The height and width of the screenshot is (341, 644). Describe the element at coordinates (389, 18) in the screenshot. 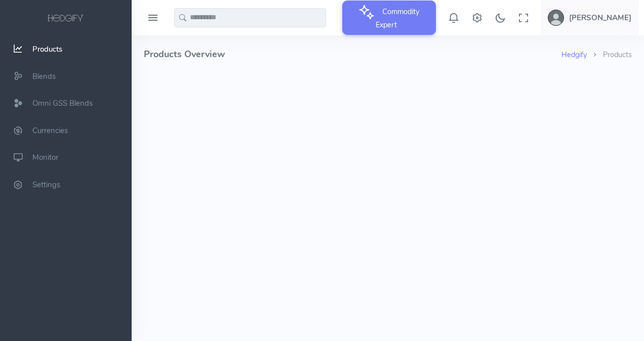

I see `a: Commodity Expert` at that location.